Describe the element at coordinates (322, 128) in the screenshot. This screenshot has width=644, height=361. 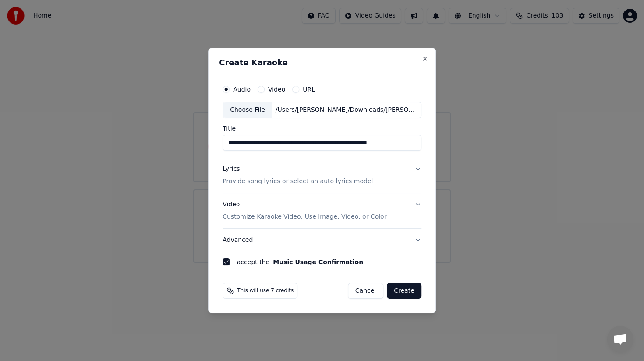
I see `label: Title` at that location.